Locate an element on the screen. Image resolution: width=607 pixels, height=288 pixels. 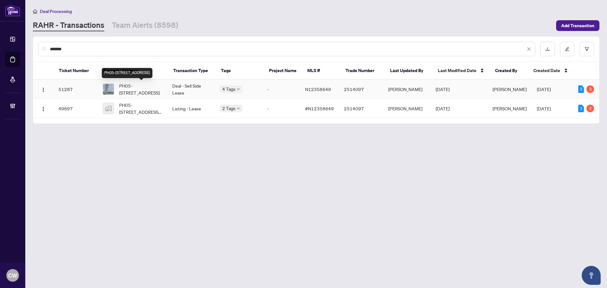
span: Last Modified Date is located at coordinates (457, 70).